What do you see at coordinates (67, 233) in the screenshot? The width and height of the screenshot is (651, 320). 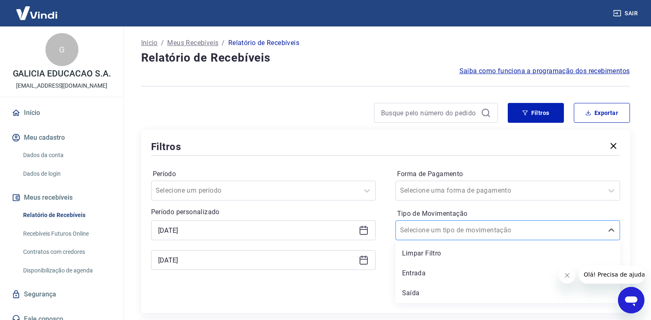 I see `a: Recebíveis Futuros Online` at bounding box center [67, 233].